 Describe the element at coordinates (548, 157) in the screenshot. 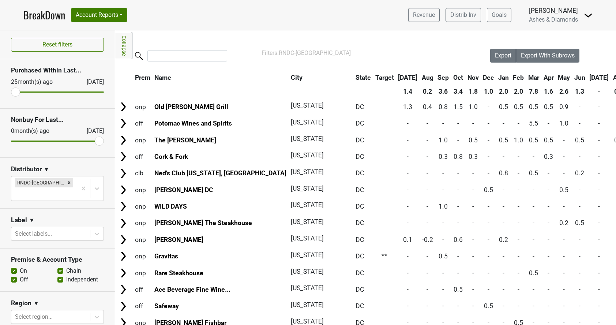

I see `span: 0.3` at that location.